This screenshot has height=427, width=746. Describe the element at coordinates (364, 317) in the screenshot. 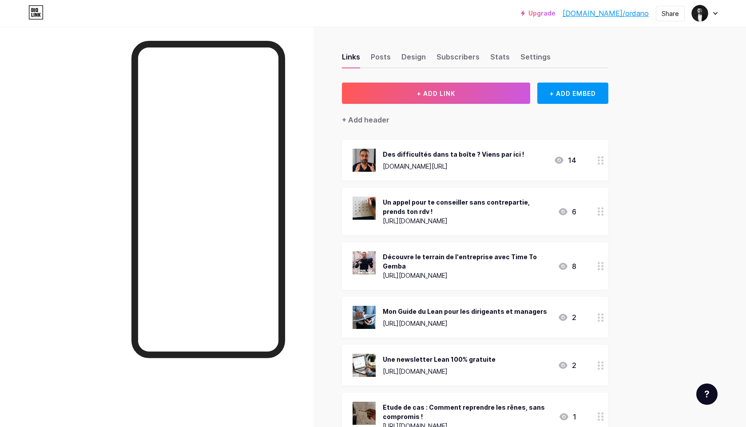

I see `img: Mon Guide du Lean pour les dirigeants et managers` at that location.